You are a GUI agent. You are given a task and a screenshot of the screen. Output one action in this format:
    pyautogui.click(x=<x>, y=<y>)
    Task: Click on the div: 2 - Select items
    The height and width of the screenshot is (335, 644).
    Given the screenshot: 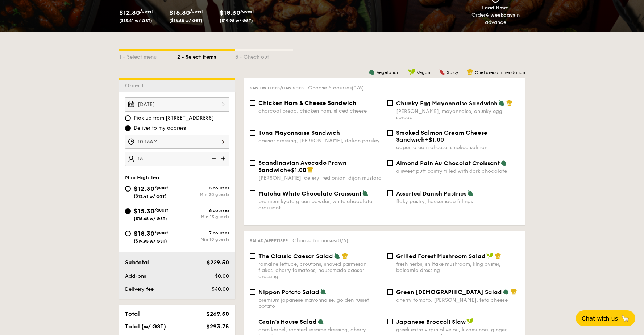 What is the action you would take?
    pyautogui.click(x=206, y=56)
    